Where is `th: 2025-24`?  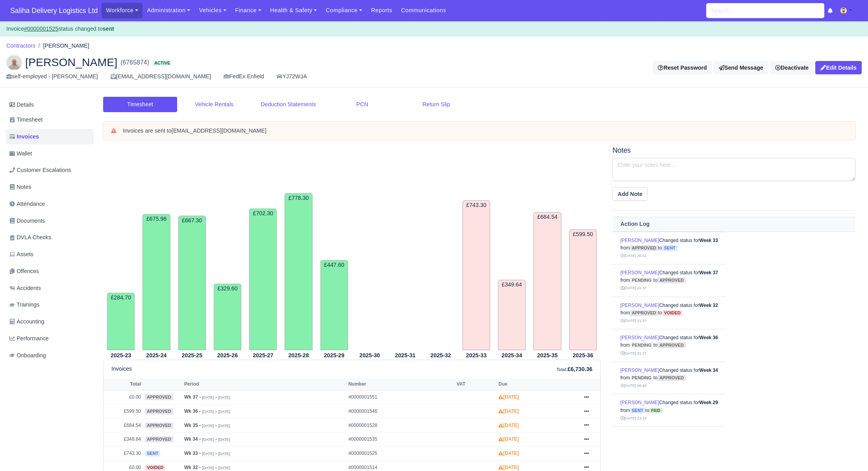
th: 2025-24 is located at coordinates (156, 356).